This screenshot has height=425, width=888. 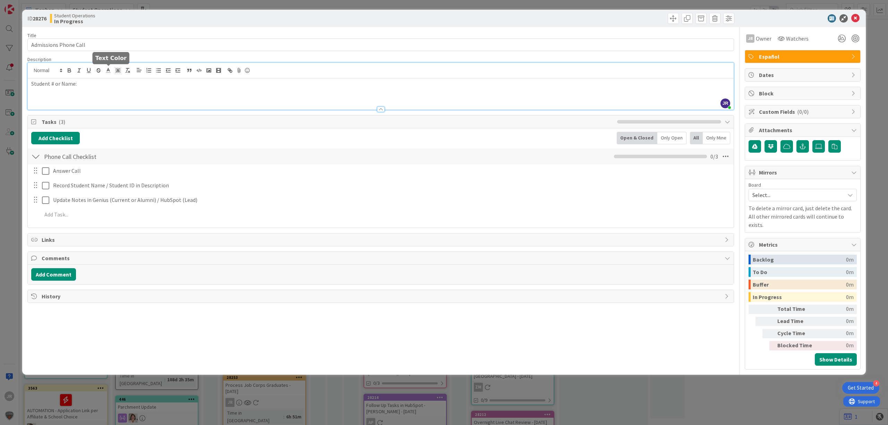 What do you see at coordinates (120, 156) in the screenshot?
I see `input: Add Checklist...` at bounding box center [120, 156].